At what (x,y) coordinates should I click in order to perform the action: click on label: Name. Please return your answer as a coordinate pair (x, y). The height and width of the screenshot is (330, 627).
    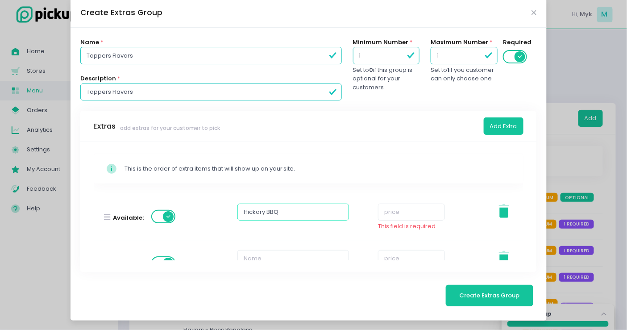
    Looking at the image, I should click on (90, 42).